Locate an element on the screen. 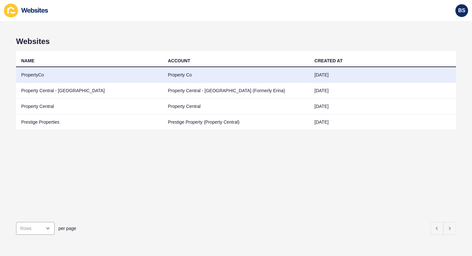  td: Prestige Property (Property Central) is located at coordinates (236, 122).